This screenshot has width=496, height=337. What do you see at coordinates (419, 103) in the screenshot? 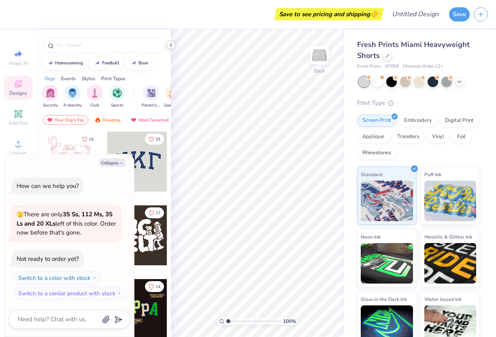
I see `div: Print Type` at bounding box center [419, 103].